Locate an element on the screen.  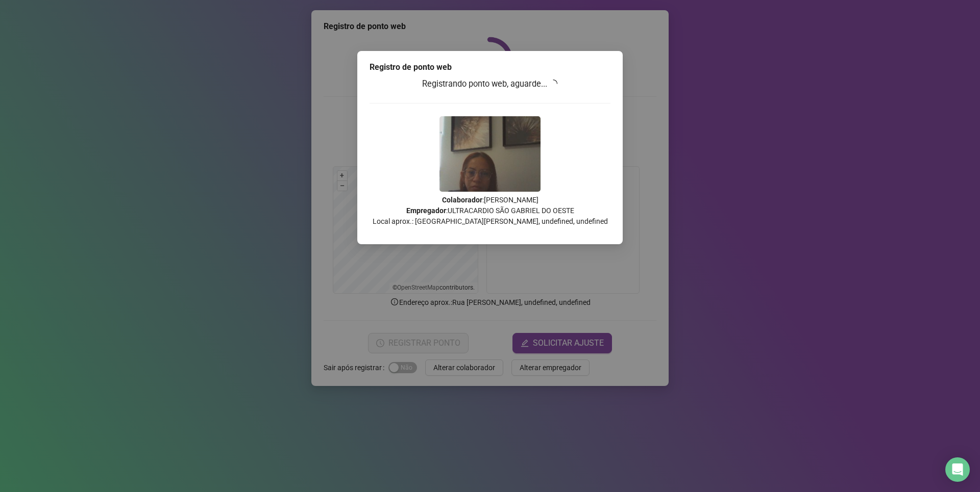
div: Registro de ponto web is located at coordinates (490, 67).